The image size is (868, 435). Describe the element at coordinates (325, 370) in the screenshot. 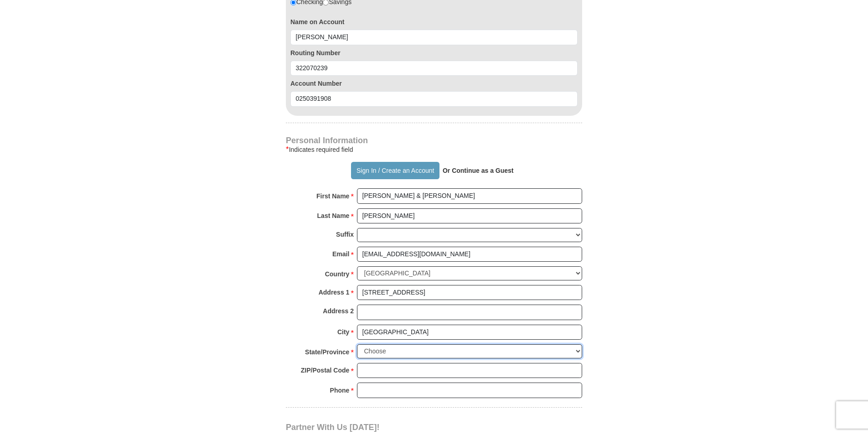

I see `strong: ZIP/Postal Code` at that location.